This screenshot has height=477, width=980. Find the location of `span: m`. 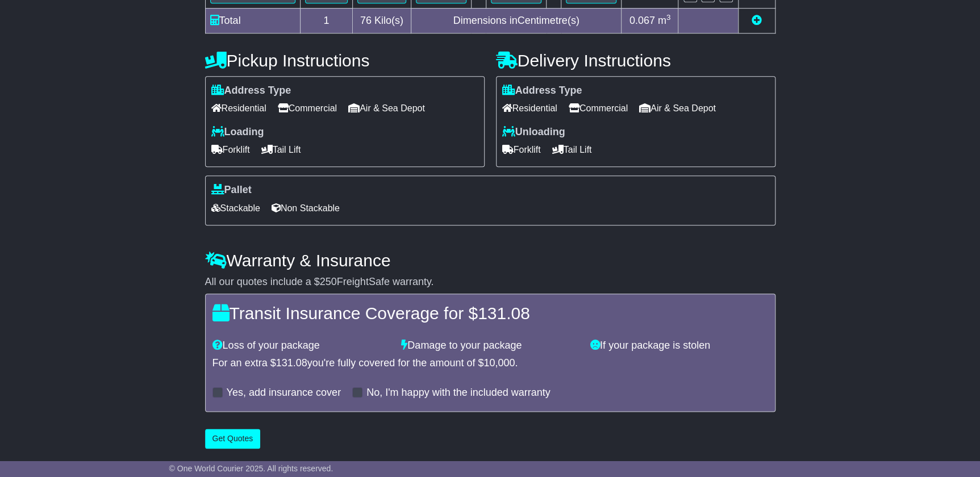

span: m is located at coordinates (664, 21).